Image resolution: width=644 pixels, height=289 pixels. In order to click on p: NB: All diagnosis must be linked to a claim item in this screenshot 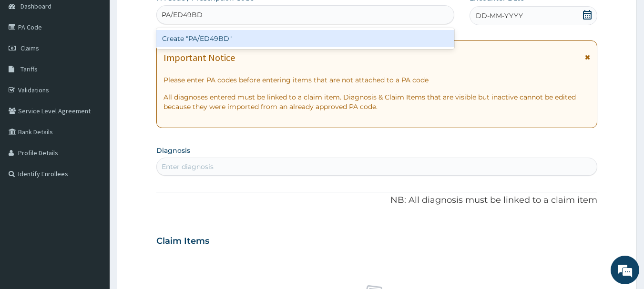, I will do `click(377, 200)`.